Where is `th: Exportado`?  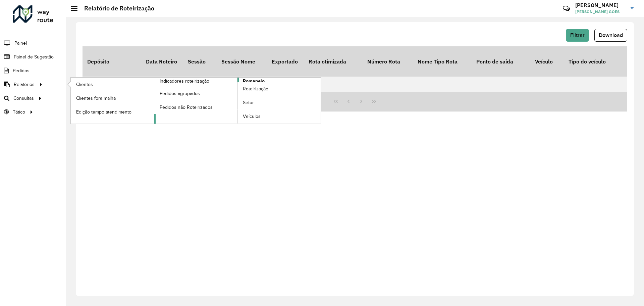 th: Exportado is located at coordinates (286, 62).